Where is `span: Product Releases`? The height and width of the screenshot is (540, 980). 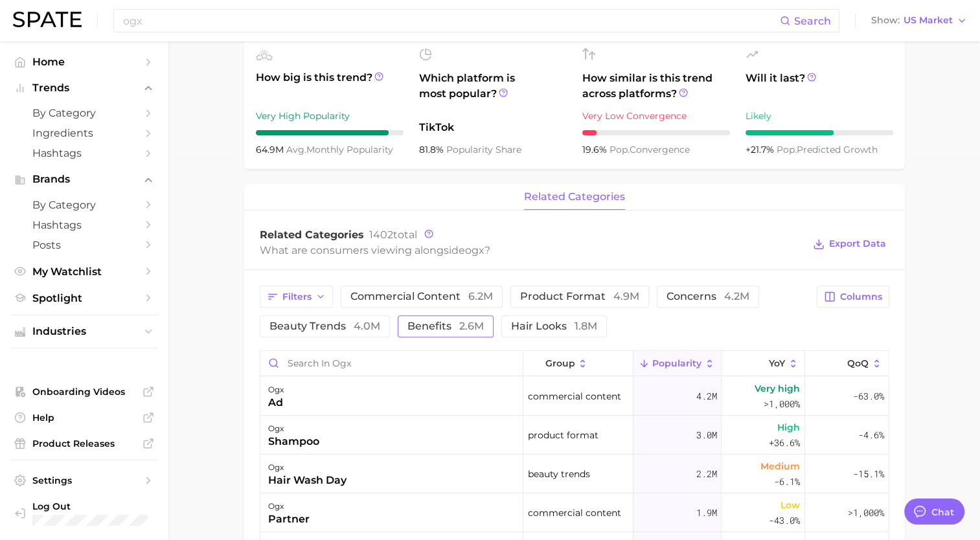
span: Product Releases is located at coordinates (85, 443).